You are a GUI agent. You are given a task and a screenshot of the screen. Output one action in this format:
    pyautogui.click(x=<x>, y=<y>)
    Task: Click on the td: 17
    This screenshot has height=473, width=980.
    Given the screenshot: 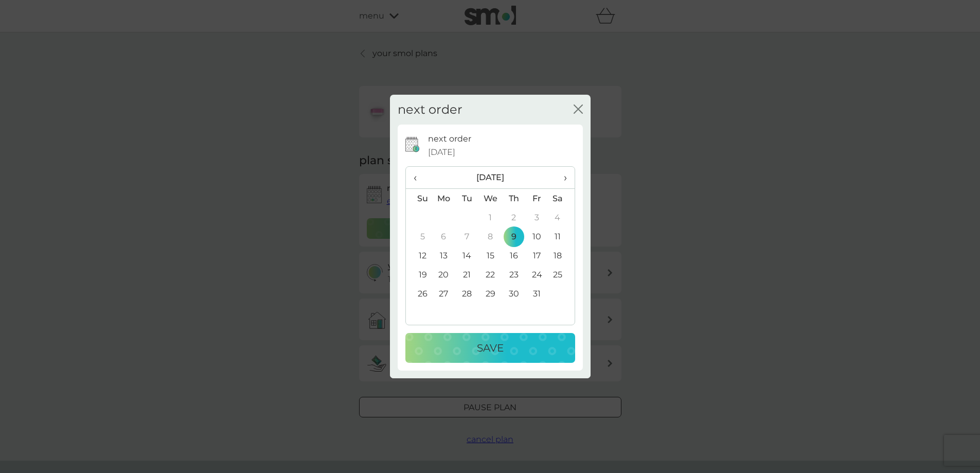 What is the action you would take?
    pyautogui.click(x=537, y=255)
    